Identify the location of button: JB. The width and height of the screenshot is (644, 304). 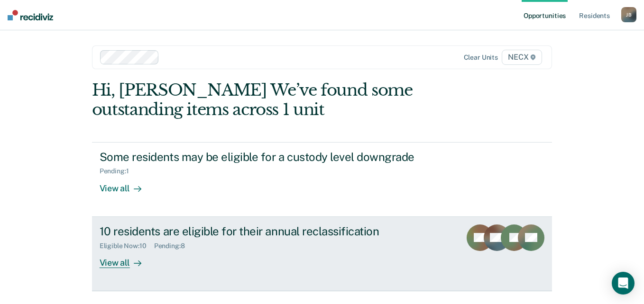
(629, 15).